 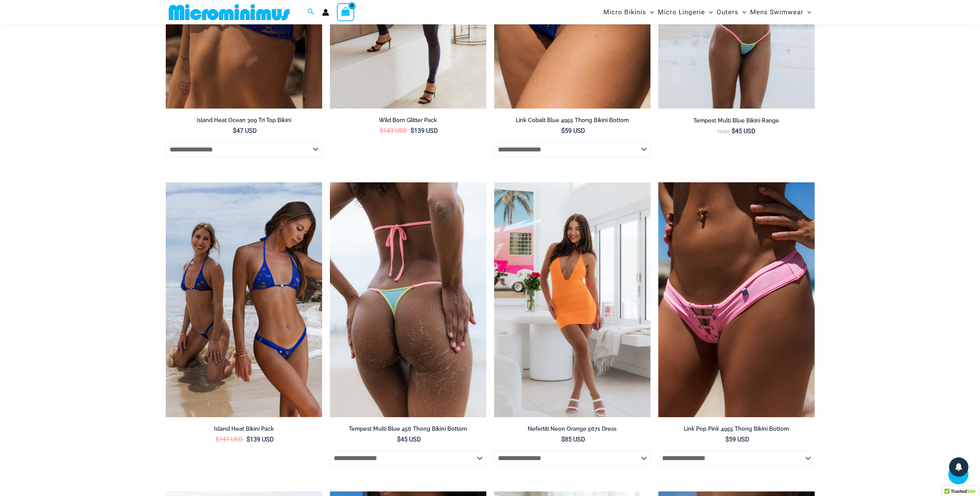 I want to click on a: Micro LingerieMenu ToggleMenu Toggle, so click(x=685, y=12).